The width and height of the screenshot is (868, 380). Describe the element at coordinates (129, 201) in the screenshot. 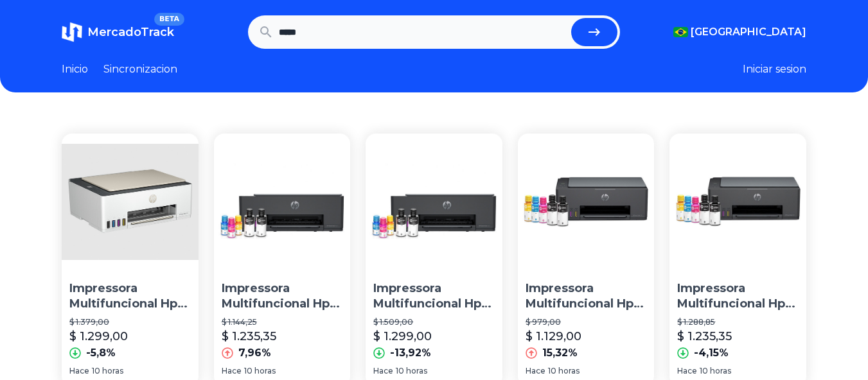

I see `img: Impressora Multifuncional Hp Smart Tank 583 Wifi Usb 2.0 Cinza` at that location.